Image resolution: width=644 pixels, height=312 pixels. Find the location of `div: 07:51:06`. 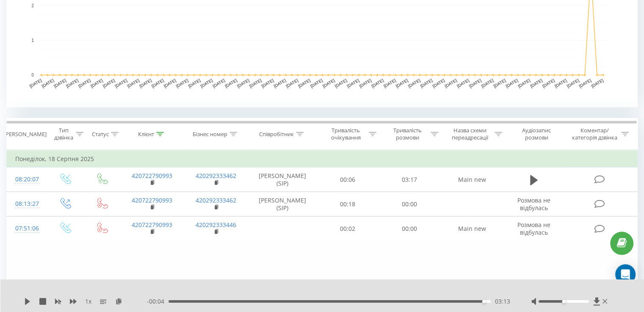

div: 07:51:06 is located at coordinates (26, 228).